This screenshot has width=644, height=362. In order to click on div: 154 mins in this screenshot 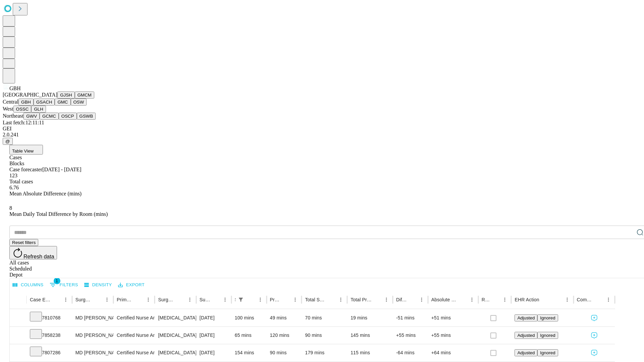, I will do `click(249, 353)`.